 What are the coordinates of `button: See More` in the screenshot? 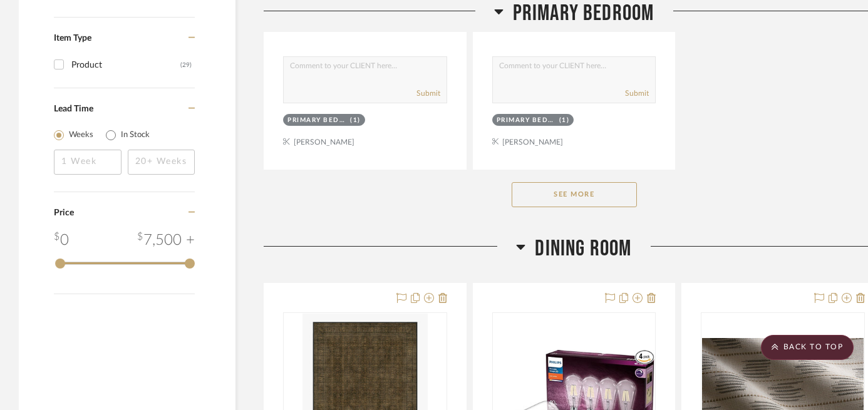 It's located at (574, 195).